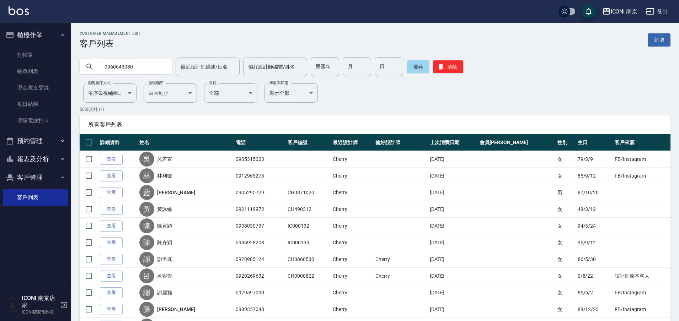 This screenshot has height=321, width=679. Describe the element at coordinates (133, 67) in the screenshot. I see `input: 搜尋關鍵字` at that location.